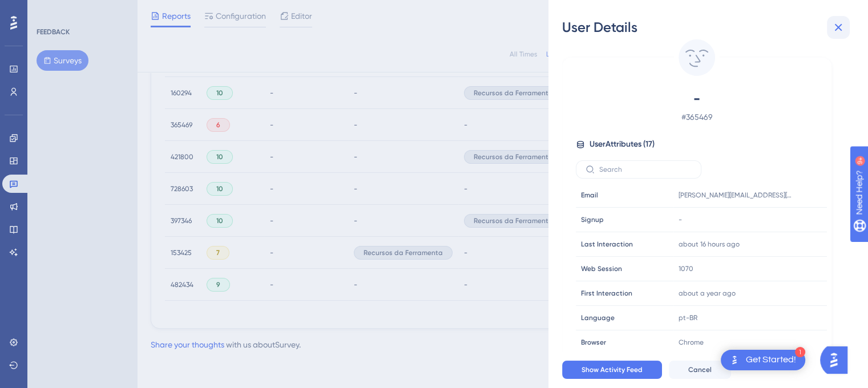 Image resolution: width=868 pixels, height=388 pixels. Describe the element at coordinates (607, 294) in the screenshot. I see `span: First Interaction` at that location.